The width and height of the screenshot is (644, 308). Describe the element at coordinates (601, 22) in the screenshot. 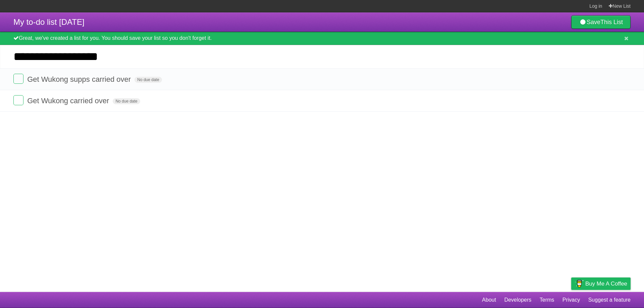

I see `a: SaveThis List` at that location.